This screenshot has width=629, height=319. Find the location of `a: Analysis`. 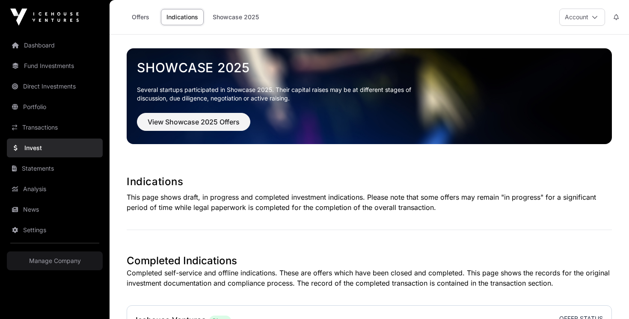

a: Analysis is located at coordinates (55, 189).